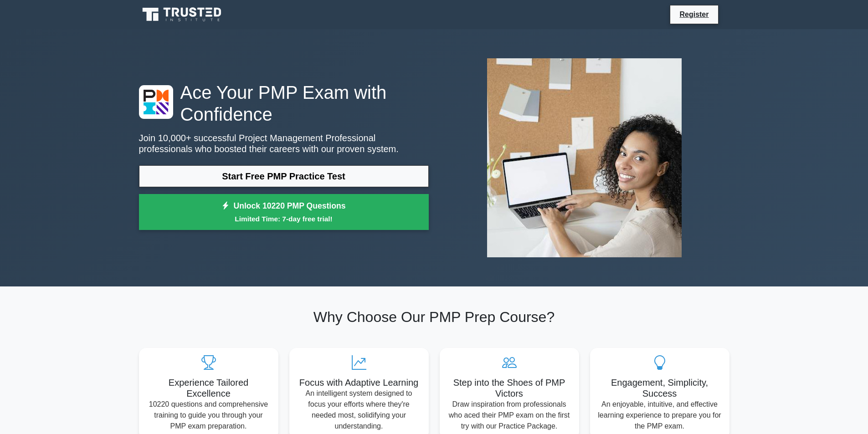 Image resolution: width=868 pixels, height=434 pixels. I want to click on h5: Focus with Adaptive Learning, so click(359, 383).